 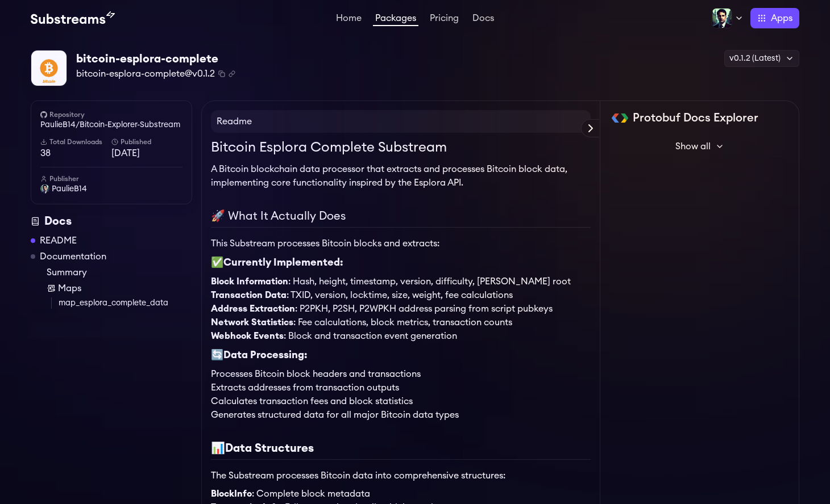 I want to click on strong: Data Processing:, so click(x=265, y=355).